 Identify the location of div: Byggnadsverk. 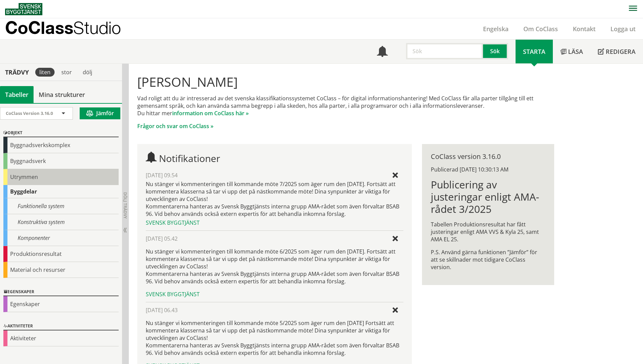
(61, 161).